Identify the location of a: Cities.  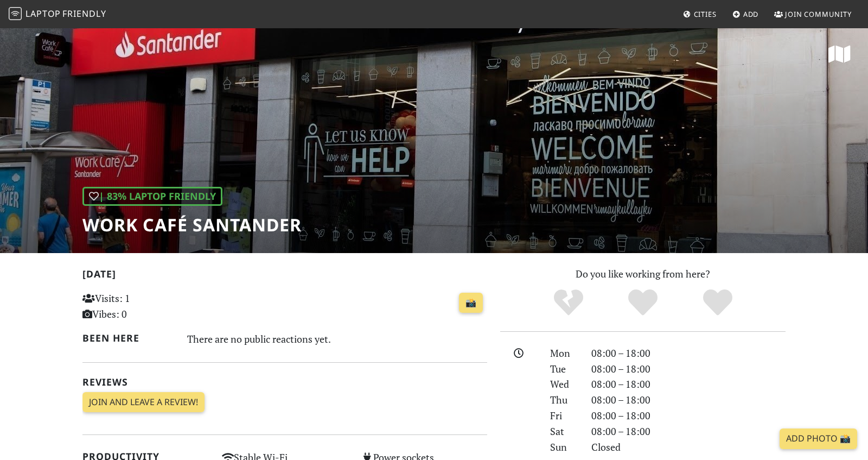
(700, 14).